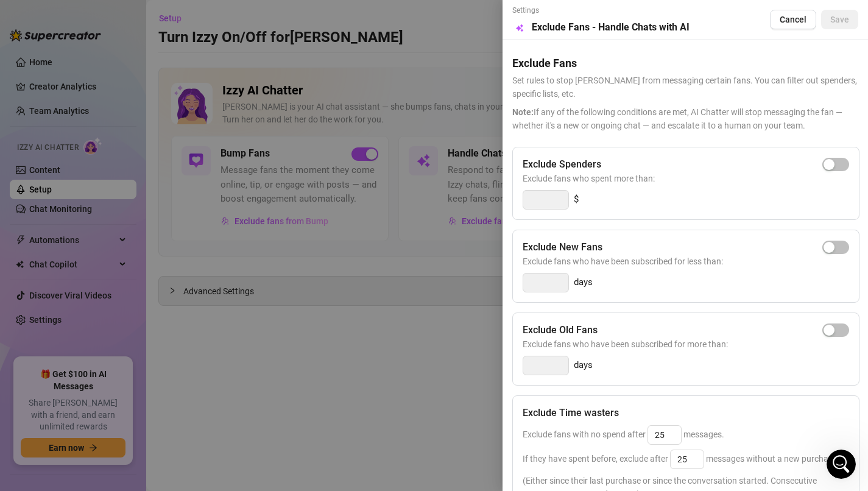 The height and width of the screenshot is (491, 868). Describe the element at coordinates (105, 118) in the screenshot. I see `div: Once you've completed these steps, just send me a message and I’ll go ahead and enable [PERSON_NA...` at that location.